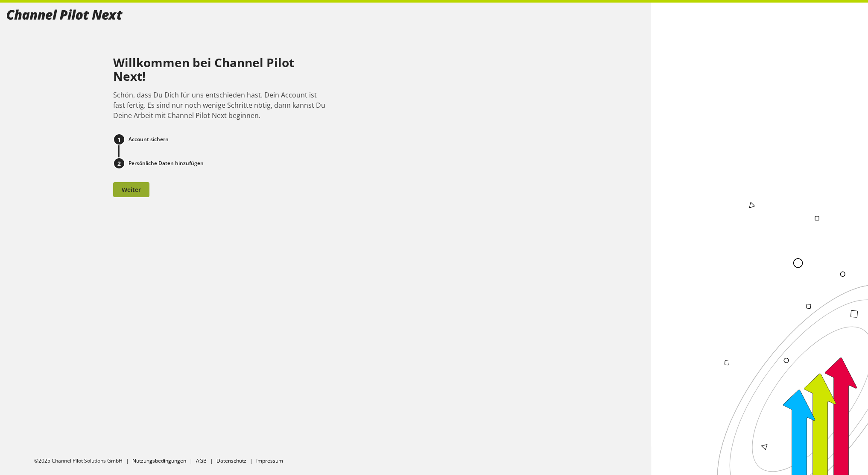  I want to click on a: Impressum, so click(270, 460).